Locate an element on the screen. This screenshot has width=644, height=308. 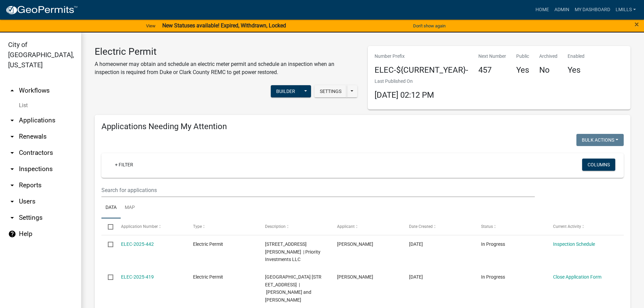
span: Type is located at coordinates (197, 227).